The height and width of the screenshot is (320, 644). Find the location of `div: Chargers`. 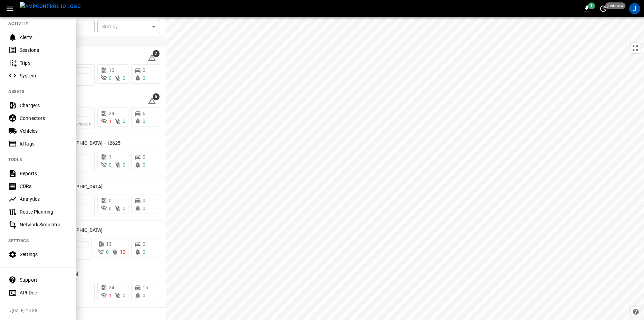

div: Chargers is located at coordinates (44, 105).